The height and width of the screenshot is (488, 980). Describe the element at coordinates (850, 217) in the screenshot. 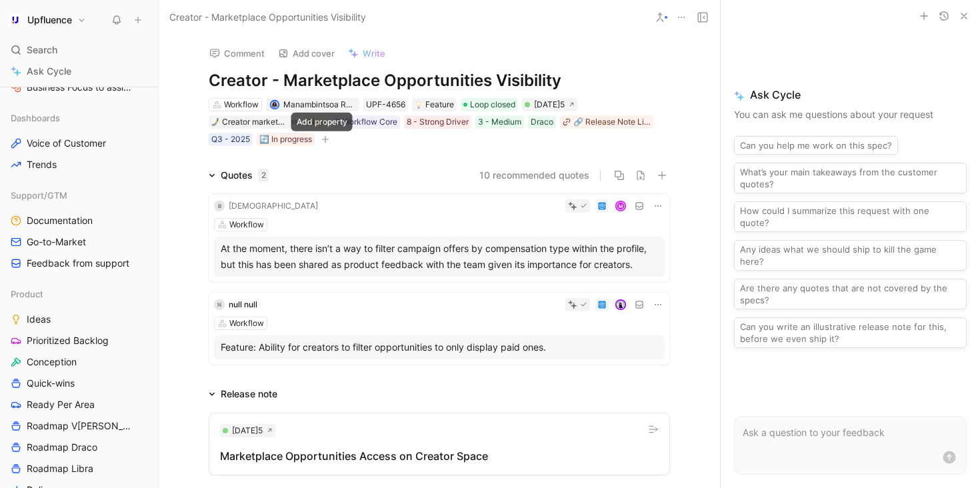

I see `button: How could I summarize this request with one quote?` at that location.